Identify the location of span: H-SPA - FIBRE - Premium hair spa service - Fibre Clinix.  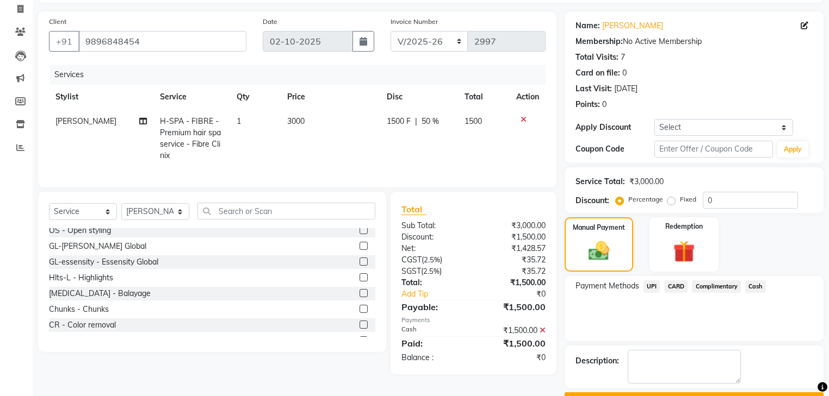
(190, 138).